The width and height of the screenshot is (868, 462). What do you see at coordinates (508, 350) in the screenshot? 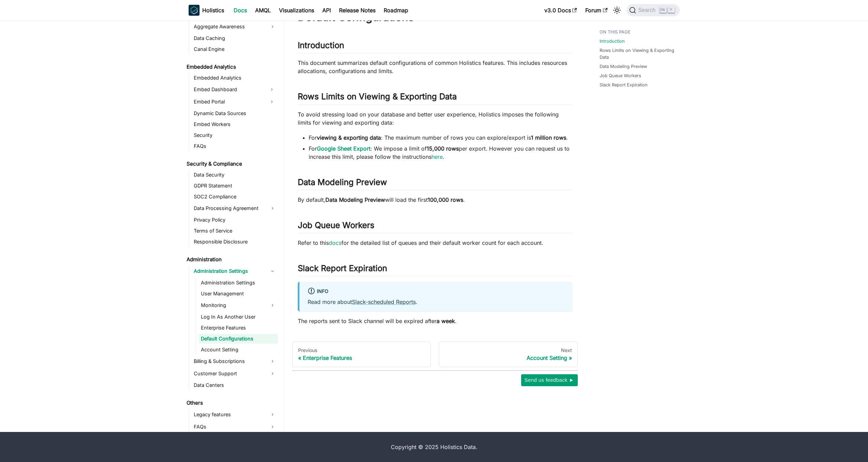
I see `div: Next` at bounding box center [508, 350].